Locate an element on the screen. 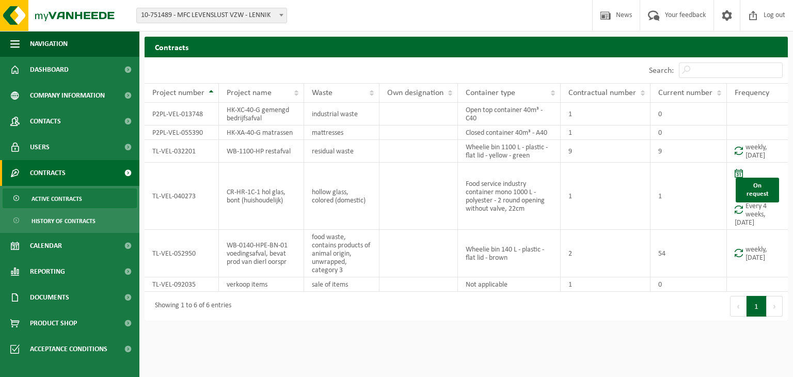 The width and height of the screenshot is (793, 377). td: HK-XC-40-G gemengd bedrijfsafval is located at coordinates (261, 114).